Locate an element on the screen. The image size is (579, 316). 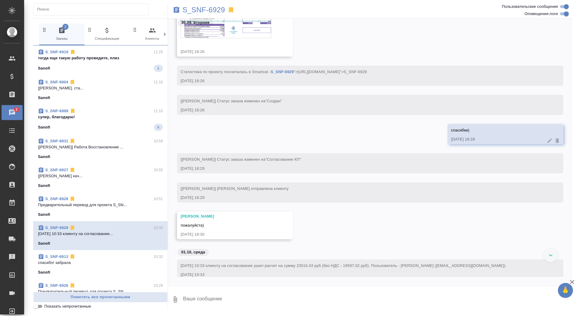
a: S_SNF-6913 is located at coordinates (57, 257).